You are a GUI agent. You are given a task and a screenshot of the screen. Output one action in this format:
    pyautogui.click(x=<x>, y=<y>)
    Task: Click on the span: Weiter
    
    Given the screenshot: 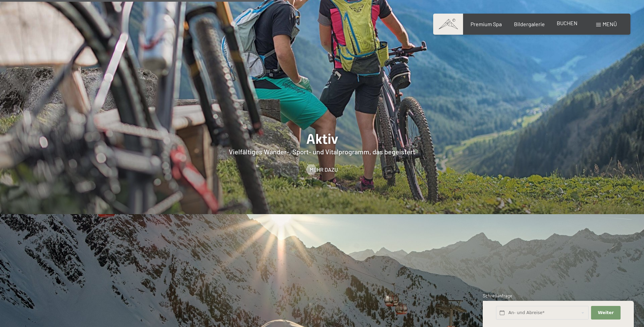 What is the action you would take?
    pyautogui.click(x=606, y=313)
    